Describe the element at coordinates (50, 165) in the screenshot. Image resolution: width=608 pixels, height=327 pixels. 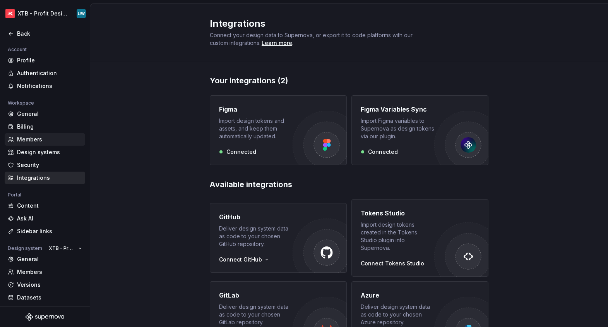
I see `div: Security` at that location.